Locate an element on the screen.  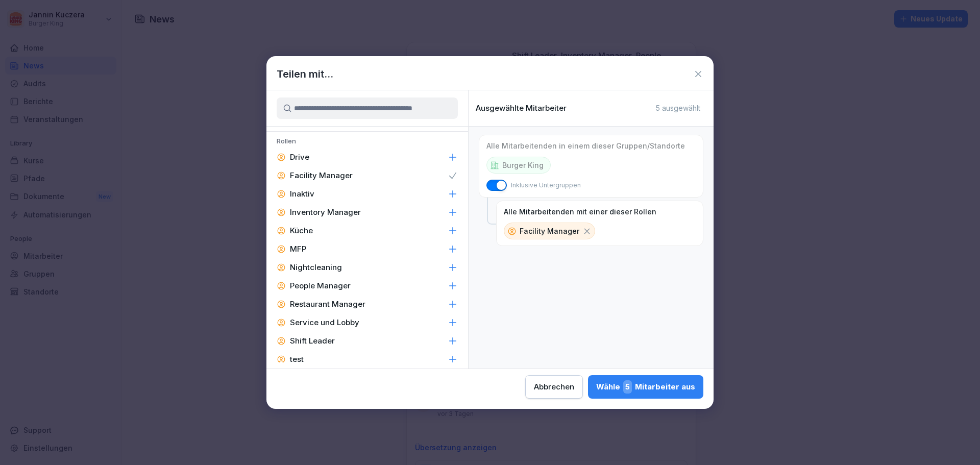
p: Inventory Manager is located at coordinates (325, 212).